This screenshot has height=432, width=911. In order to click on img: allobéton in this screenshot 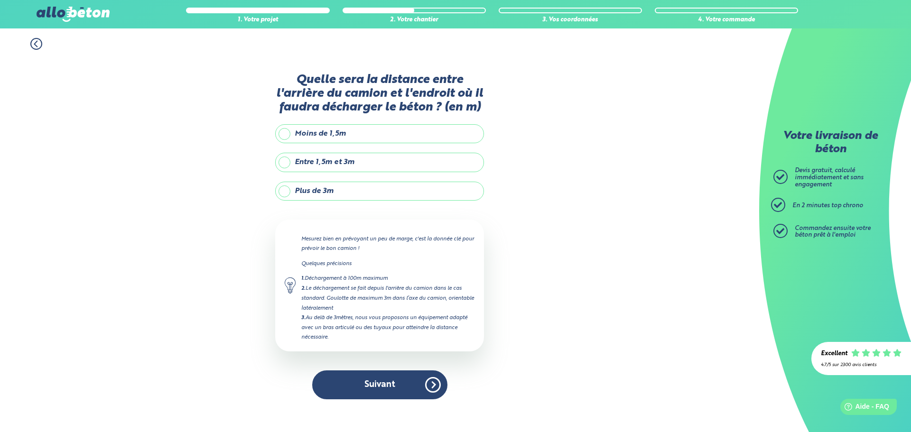, I will do `click(73, 14)`.